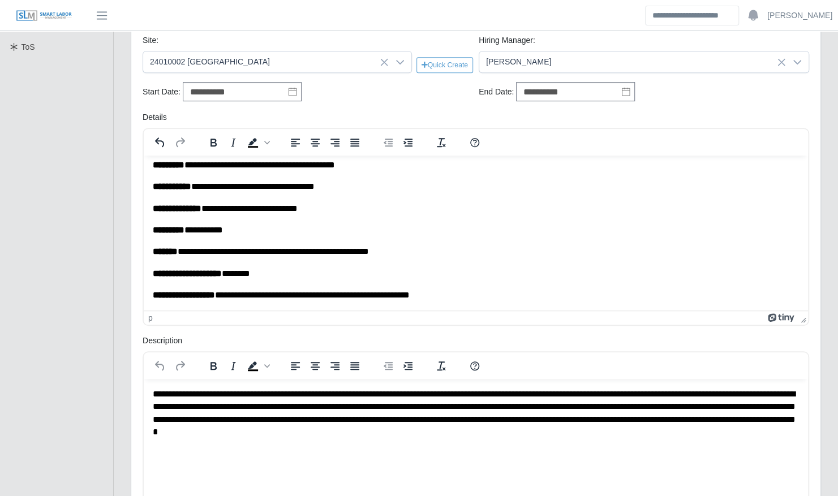 Image resolution: width=838 pixels, height=496 pixels. I want to click on label: Hiring Manager:, so click(507, 40).